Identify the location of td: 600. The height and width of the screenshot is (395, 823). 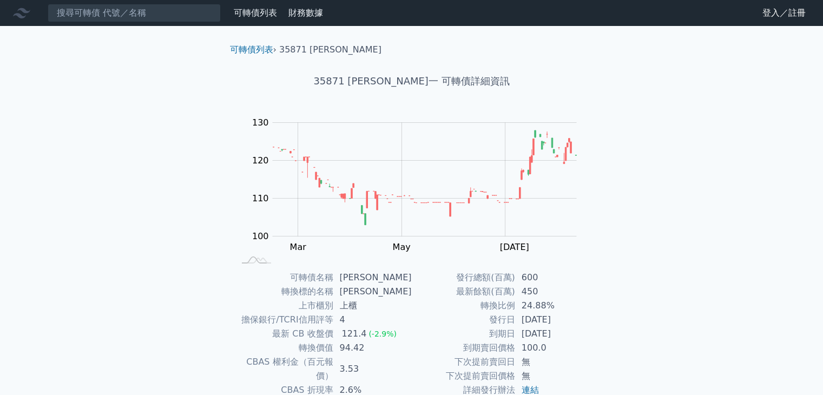
(552, 278).